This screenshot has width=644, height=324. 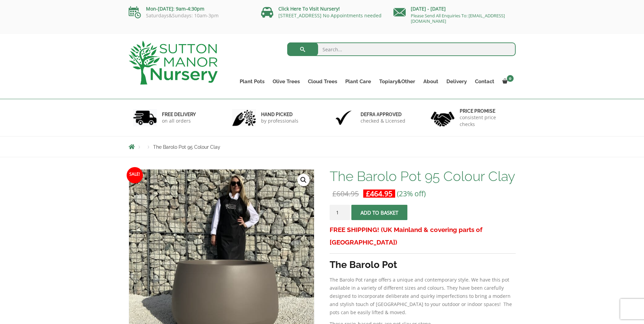 What do you see at coordinates (280, 121) in the screenshot?
I see `p: by professionals` at bounding box center [280, 121].